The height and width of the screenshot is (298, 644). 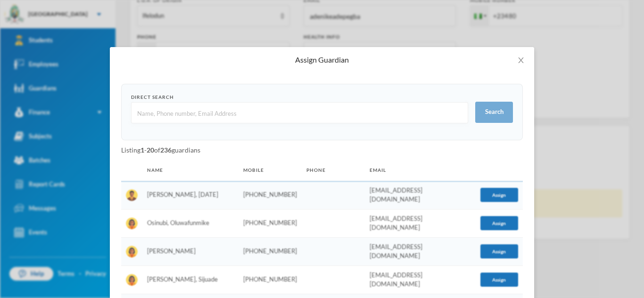 What do you see at coordinates (160, 149) in the screenshot?
I see `span: Listing - of guardians` at bounding box center [160, 149].